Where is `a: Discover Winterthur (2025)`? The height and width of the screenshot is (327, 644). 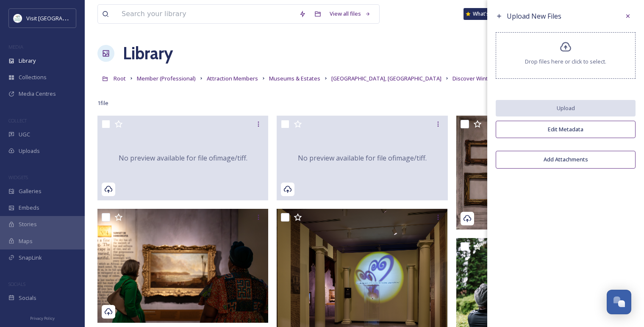
a: Discover Winterthur (2025) is located at coordinates (487, 78).